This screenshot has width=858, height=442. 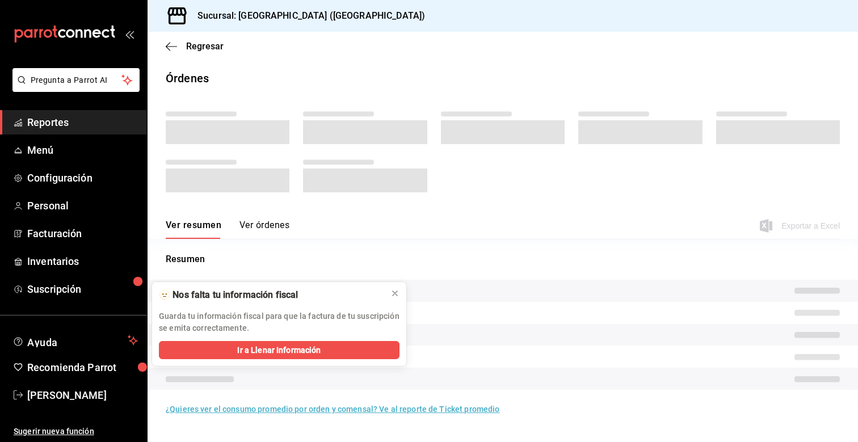 I want to click on span: Sugerir nueva función, so click(x=75, y=431).